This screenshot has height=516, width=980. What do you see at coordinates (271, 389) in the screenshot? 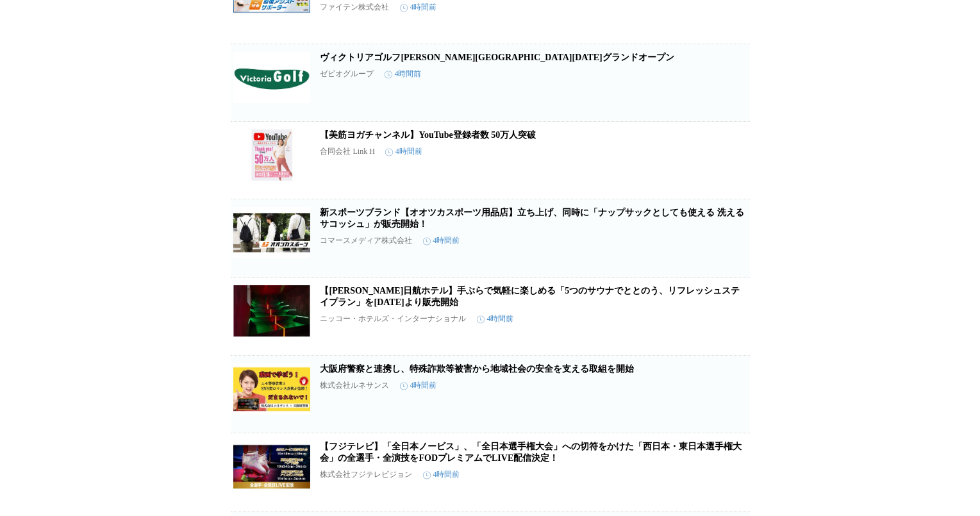
I see `img: 大阪府警察と連携し、特殊詐欺等被害から地域社会の安全を支える取組を開始` at bounding box center [271, 389].